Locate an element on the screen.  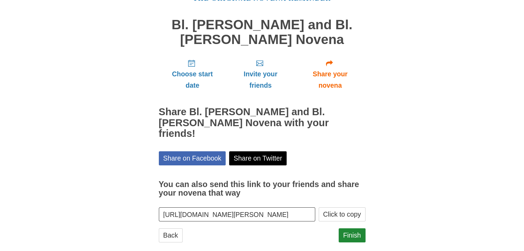
span: Choose start date is located at coordinates (192, 80).